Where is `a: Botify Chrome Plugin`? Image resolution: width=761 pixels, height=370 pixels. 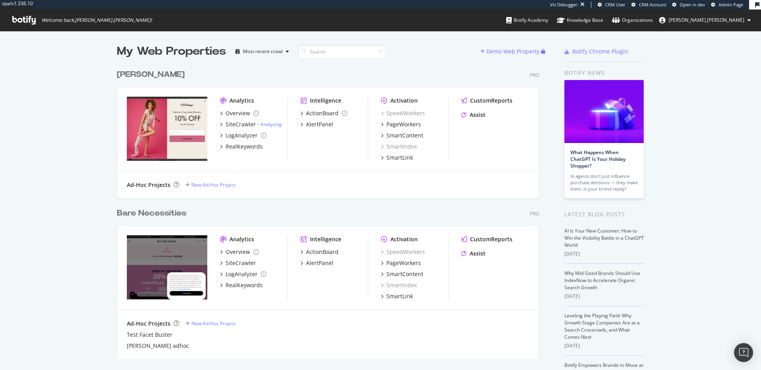
a: Botify Chrome Plugin is located at coordinates (596, 52).